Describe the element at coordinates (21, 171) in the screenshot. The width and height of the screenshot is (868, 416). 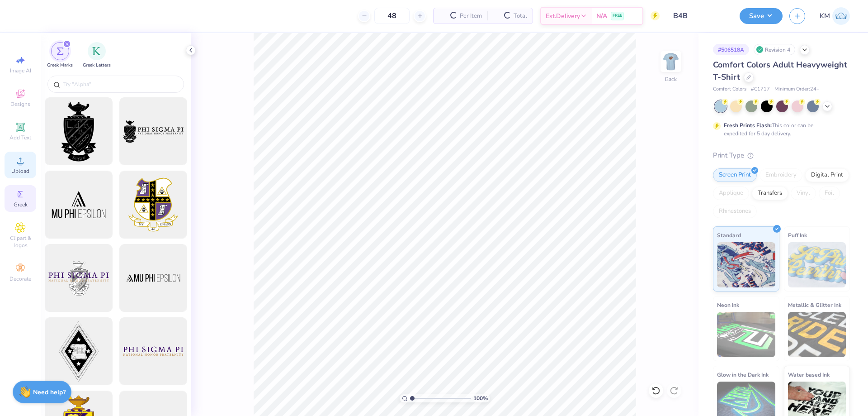
I see `span: Upload` at that location.